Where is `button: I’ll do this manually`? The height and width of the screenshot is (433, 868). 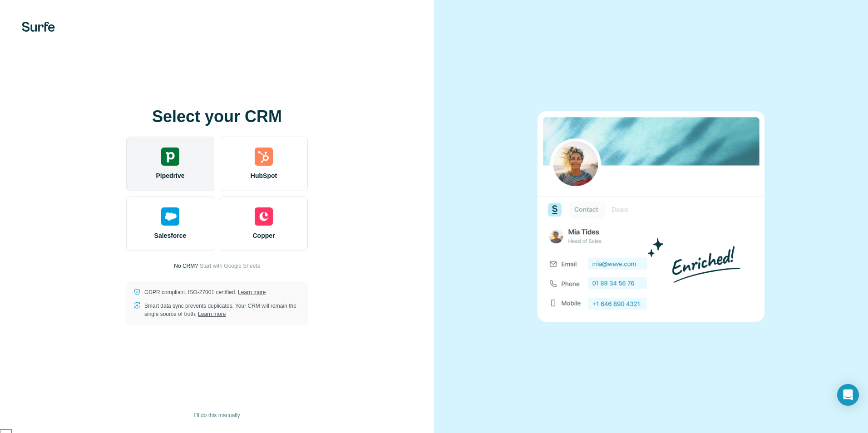 button: I’ll do this manually is located at coordinates (216, 416).